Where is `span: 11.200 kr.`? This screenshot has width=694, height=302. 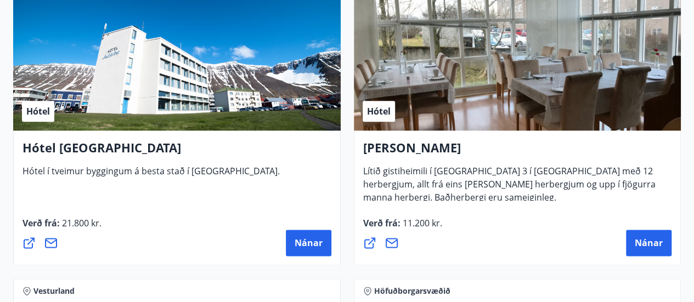 span: 11.200 kr. is located at coordinates (421, 223).